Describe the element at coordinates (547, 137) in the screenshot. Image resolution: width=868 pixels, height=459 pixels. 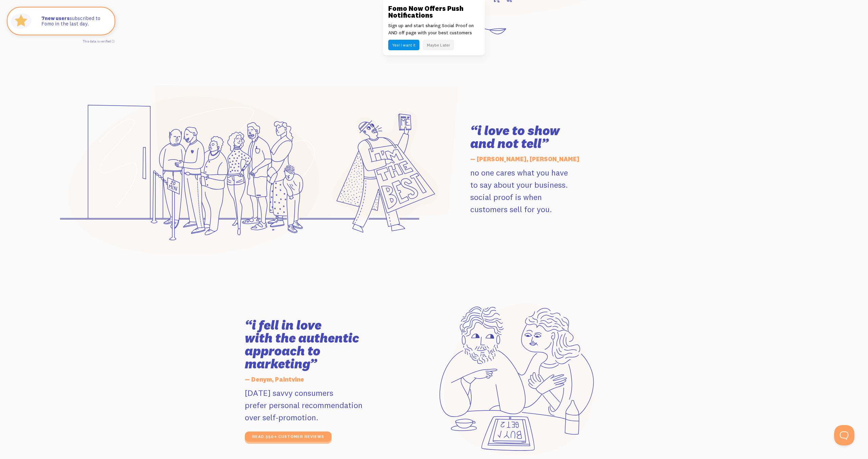
I see `h3: “i love to show and not tell”` at that location.